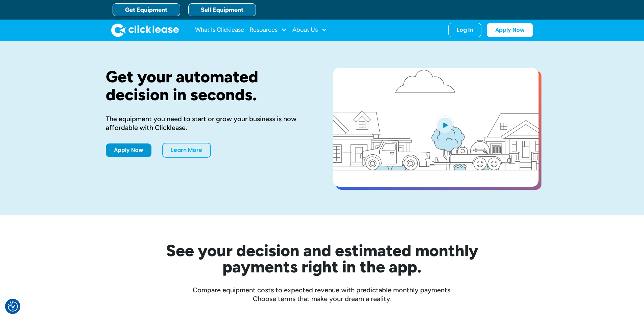  Describe the element at coordinates (208, 124) in the screenshot. I see `div: The equipment you need to start or grow your business is now affordable with Clicklease.` at that location.